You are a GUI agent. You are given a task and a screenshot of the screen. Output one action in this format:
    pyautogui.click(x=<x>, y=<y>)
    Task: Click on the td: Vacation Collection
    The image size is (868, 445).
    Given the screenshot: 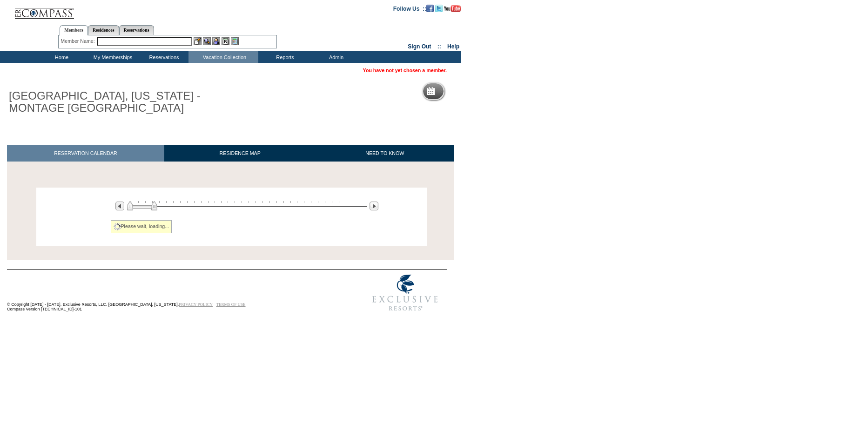 What is the action you would take?
    pyautogui.click(x=223, y=57)
    